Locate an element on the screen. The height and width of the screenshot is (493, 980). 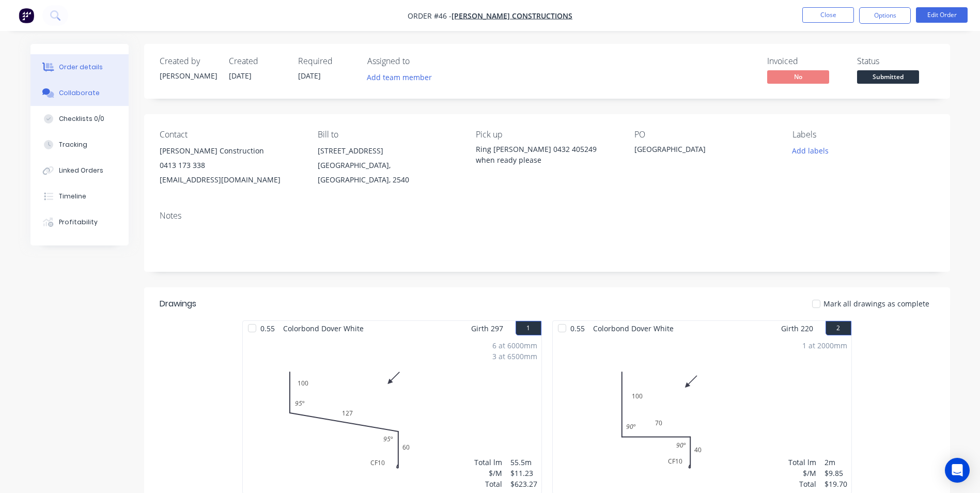
div: 3 at 6500mm is located at coordinates (515, 356).